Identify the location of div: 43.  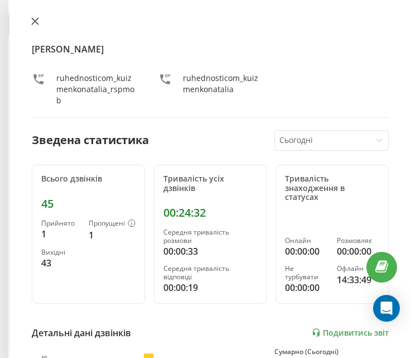
(60, 263).